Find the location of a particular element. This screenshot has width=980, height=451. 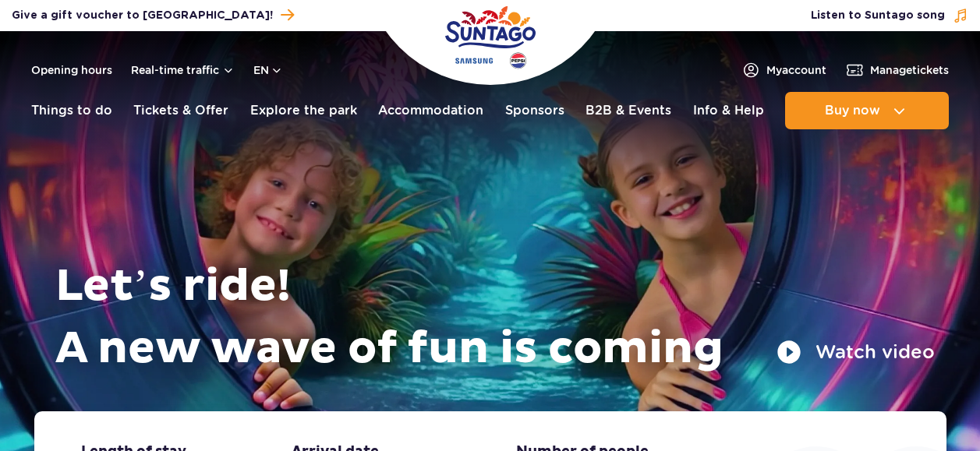

button: en is located at coordinates (268, 70).